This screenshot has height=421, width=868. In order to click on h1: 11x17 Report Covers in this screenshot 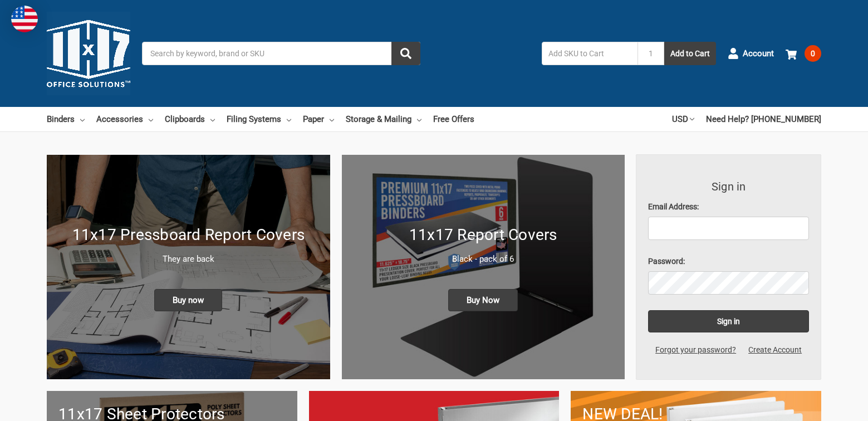, I will do `click(483, 235)`.